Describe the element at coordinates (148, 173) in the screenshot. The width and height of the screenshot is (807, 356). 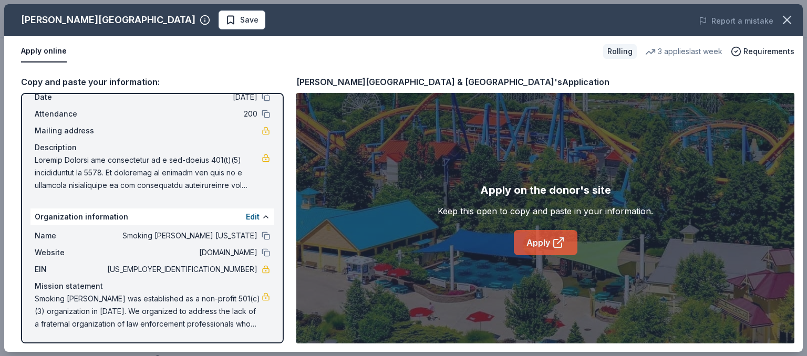
I see `span: Loremip Dolorsi ame consectetur ad e sed-doeius 401(t)(5) incididuntut la 5578. Et doloremag al e...` at that location.